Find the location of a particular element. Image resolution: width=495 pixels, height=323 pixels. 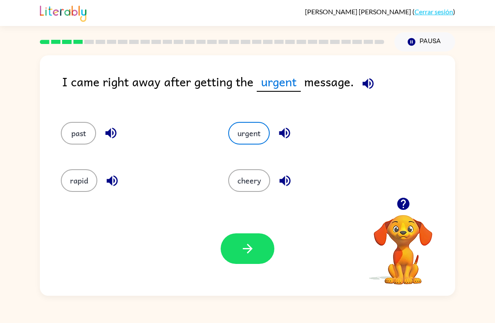

a: Cerrar sesión is located at coordinates (434, 11).